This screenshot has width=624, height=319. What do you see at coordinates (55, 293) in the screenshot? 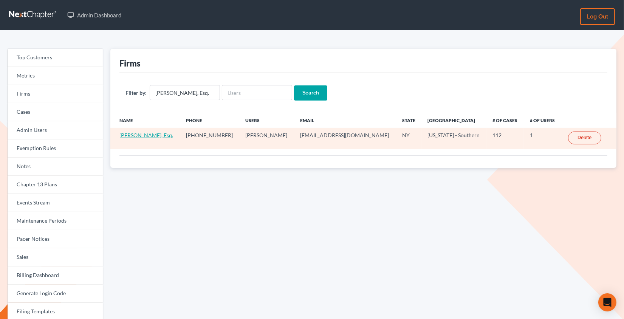
I see `a: Generate Login Code` at bounding box center [55, 293].